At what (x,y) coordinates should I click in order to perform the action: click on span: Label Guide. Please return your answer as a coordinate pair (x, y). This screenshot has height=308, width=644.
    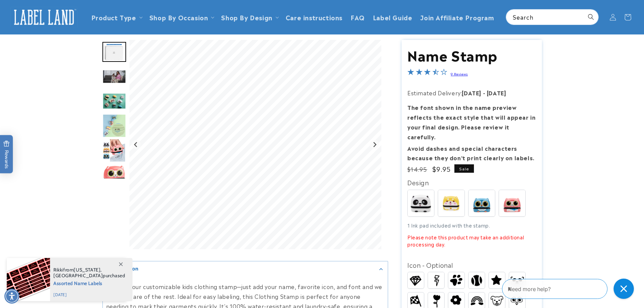
    Looking at the image, I should click on (393, 17).